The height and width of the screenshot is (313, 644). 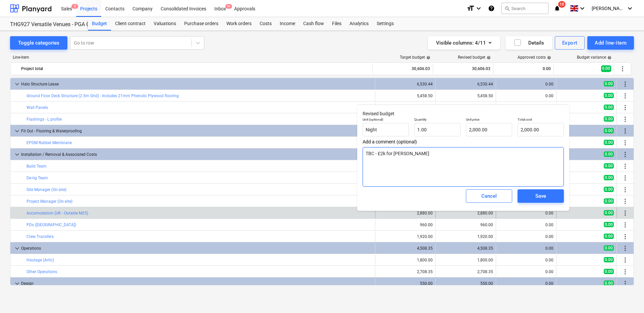 What do you see at coordinates (463, 114) in the screenshot?
I see `p: Revised budget` at bounding box center [463, 114].